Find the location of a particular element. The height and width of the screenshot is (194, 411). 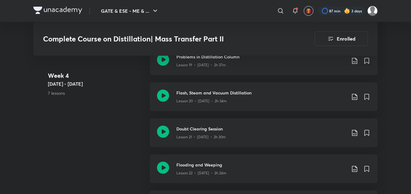

h3: Problems in Distillation Column is located at coordinates (261, 57).